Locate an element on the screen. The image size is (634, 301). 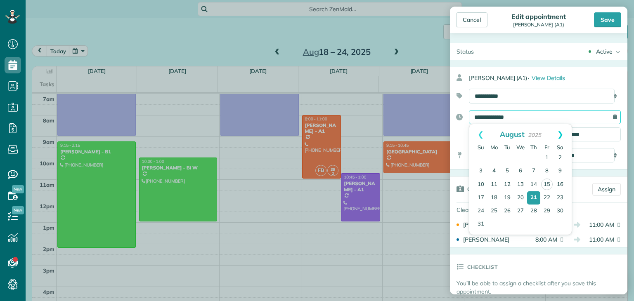
a: 30 is located at coordinates (560, 211).